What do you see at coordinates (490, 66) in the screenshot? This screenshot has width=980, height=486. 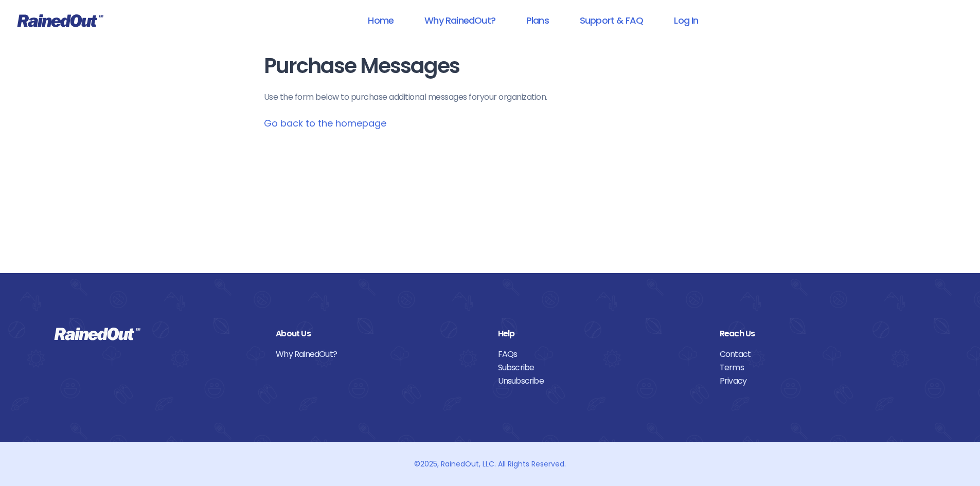 I see `h1: Purchase Messages` at bounding box center [490, 66].